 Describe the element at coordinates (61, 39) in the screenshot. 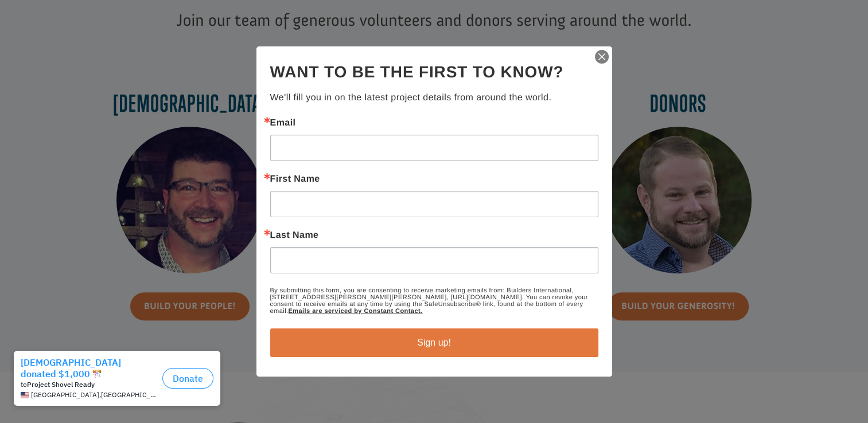

I see `strong: Project Shovel Ready` at that location.